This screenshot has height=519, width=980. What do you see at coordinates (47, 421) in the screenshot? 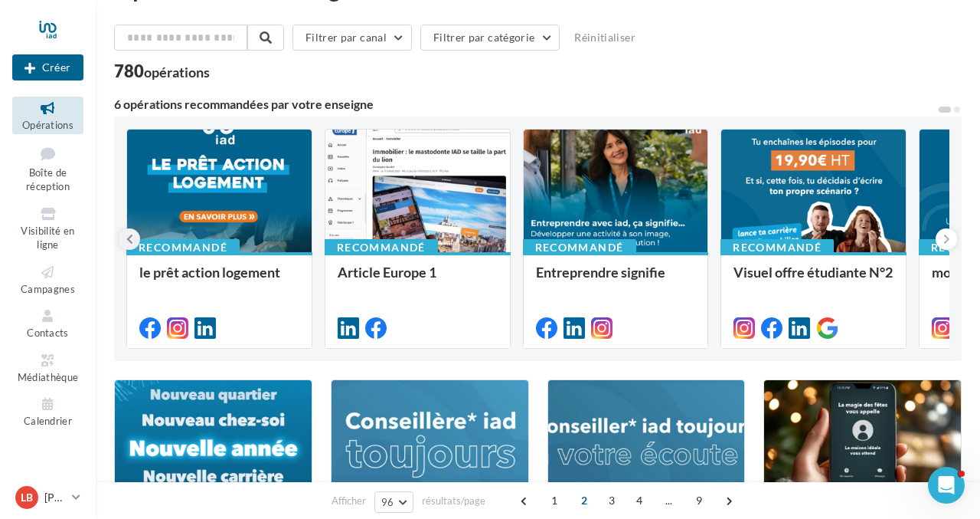
I see `span: Calendrier` at bounding box center [47, 421].